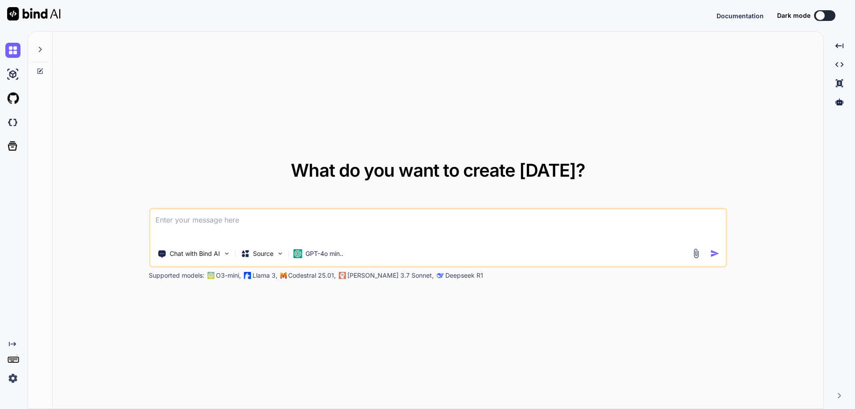  Describe the element at coordinates (34, 14) in the screenshot. I see `img: Bind AI` at that location.